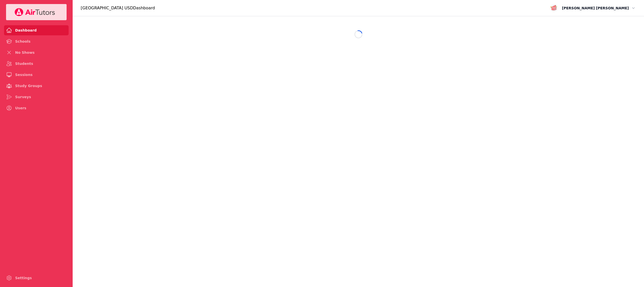 The height and width of the screenshot is (287, 644). Describe the element at coordinates (36, 278) in the screenshot. I see `a: Settings` at that location.